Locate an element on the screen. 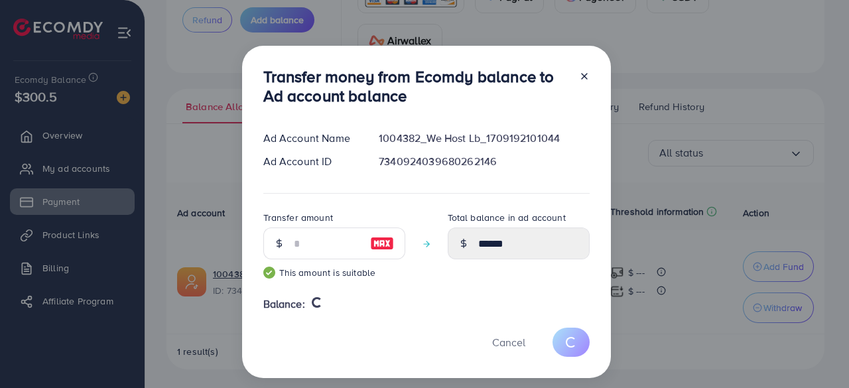 The width and height of the screenshot is (849, 388). div: 1004382_We Host Lb_1709192101044 is located at coordinates (484, 138).